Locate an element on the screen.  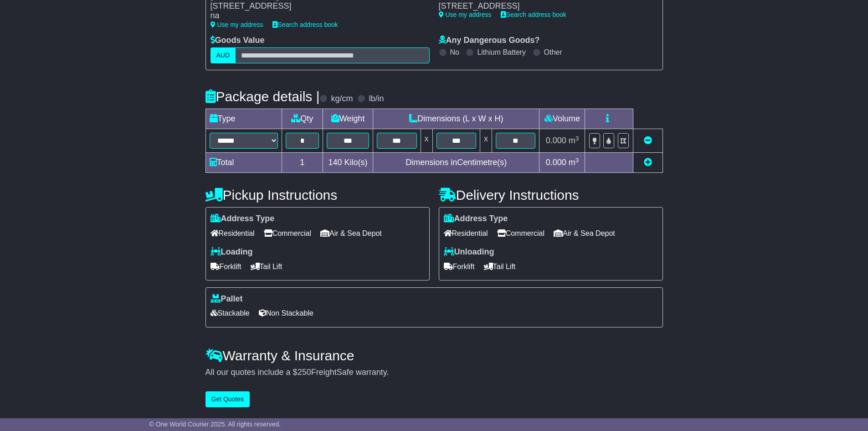
label: Any Dangerous Goods? is located at coordinates (489, 41).